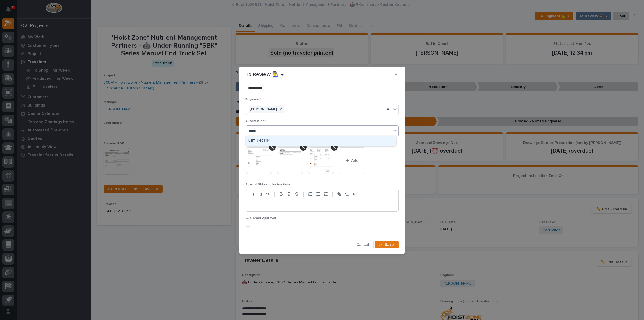 This screenshot has height=320, width=644. I want to click on button: Add, so click(352, 161).